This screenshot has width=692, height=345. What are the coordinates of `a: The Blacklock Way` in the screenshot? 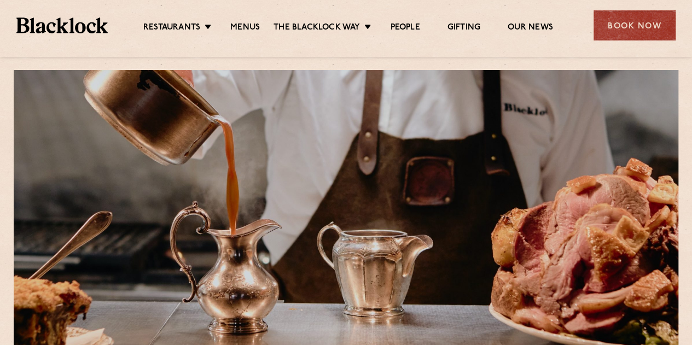 It's located at (317, 28).